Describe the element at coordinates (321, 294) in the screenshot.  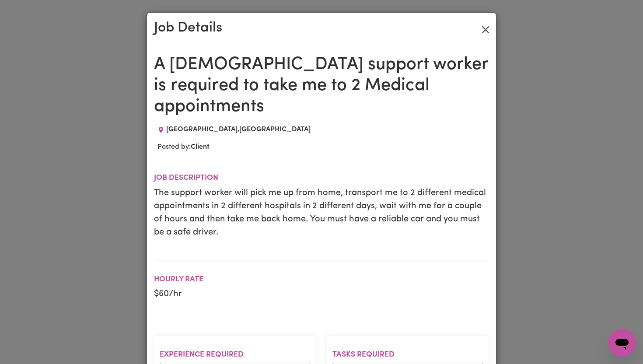
I see `p: $ 60 /hr` at that location.